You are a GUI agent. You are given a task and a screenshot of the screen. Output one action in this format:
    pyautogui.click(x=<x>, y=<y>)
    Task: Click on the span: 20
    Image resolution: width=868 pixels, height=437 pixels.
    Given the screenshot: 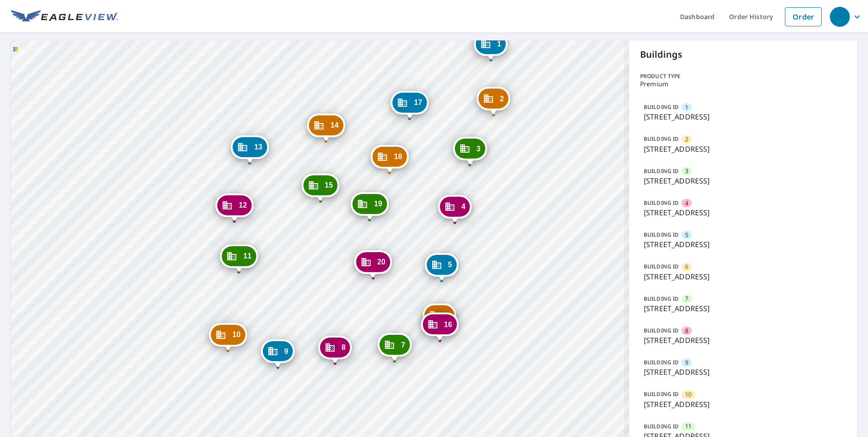 What is the action you would take?
    pyautogui.click(x=381, y=262)
    